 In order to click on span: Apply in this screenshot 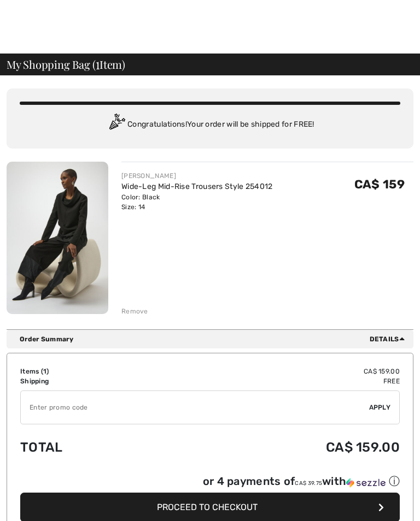, I will do `click(380, 408)`.